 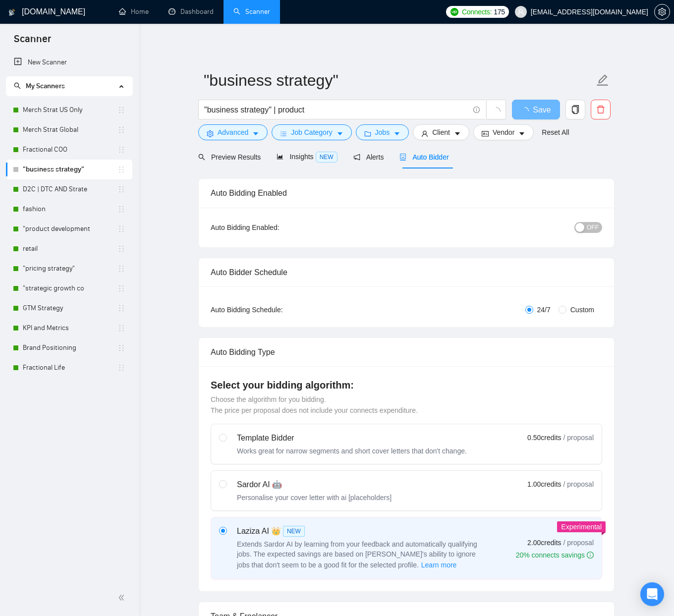 What do you see at coordinates (652, 594) in the screenshot?
I see `div: Open Intercom Messenger` at bounding box center [652, 594].